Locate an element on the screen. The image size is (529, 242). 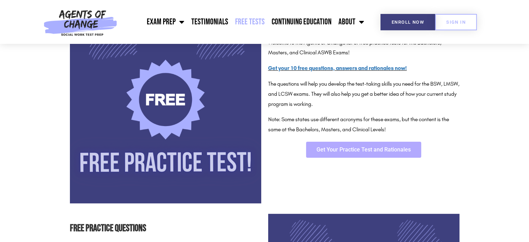
a: Continuing Education is located at coordinates (301, 22).